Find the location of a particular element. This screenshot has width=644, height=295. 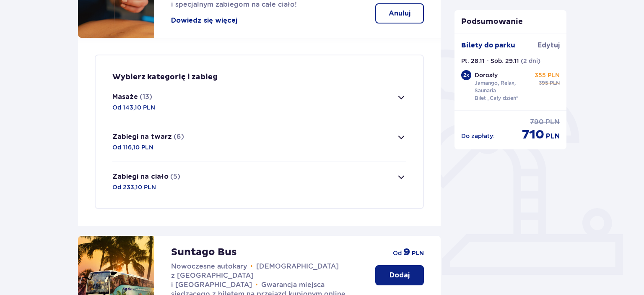

button: Zabiegi na ciało(5)Od 233,10 PLN is located at coordinates (259, 182).